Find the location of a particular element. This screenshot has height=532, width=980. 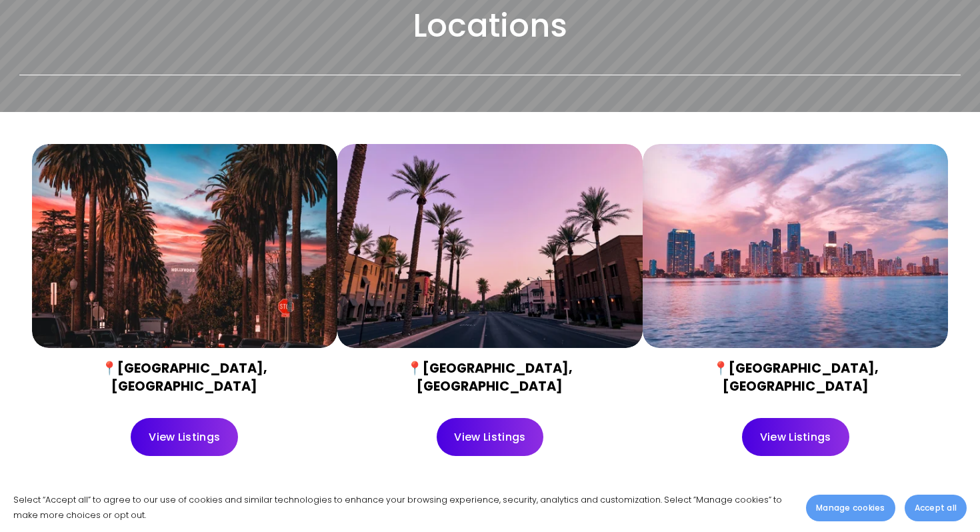

button: Manage cookies is located at coordinates (849, 508).